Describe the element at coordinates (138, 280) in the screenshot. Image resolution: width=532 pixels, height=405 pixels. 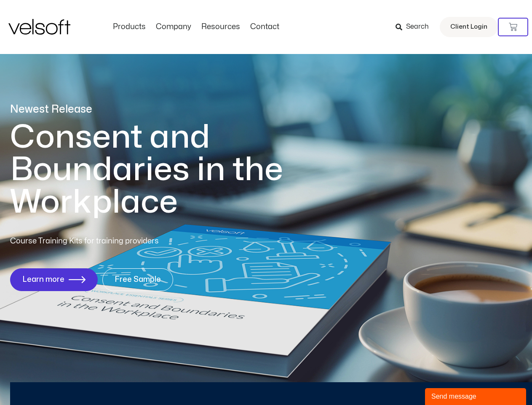
I see `a: Free Sample` at that location.